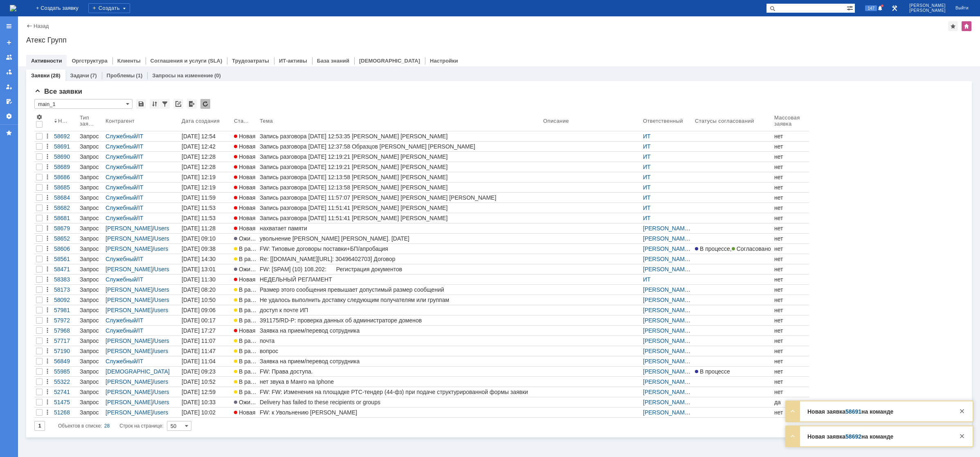 This screenshot has width=980, height=457. What do you see at coordinates (65, 280) in the screenshot?
I see `div: 58383` at bounding box center [65, 280].